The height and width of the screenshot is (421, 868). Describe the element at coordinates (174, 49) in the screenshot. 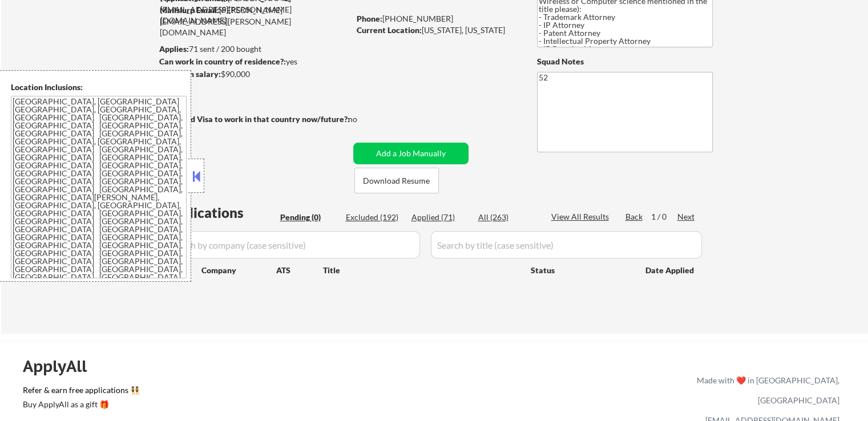

I see `strong: Applies:` at that location.